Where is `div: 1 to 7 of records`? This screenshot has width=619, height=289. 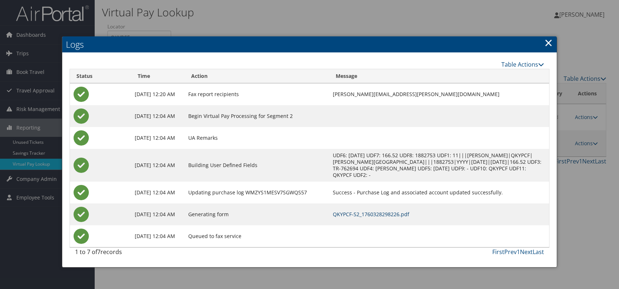 div: 1 to 7 of records is located at coordinates (130, 254).